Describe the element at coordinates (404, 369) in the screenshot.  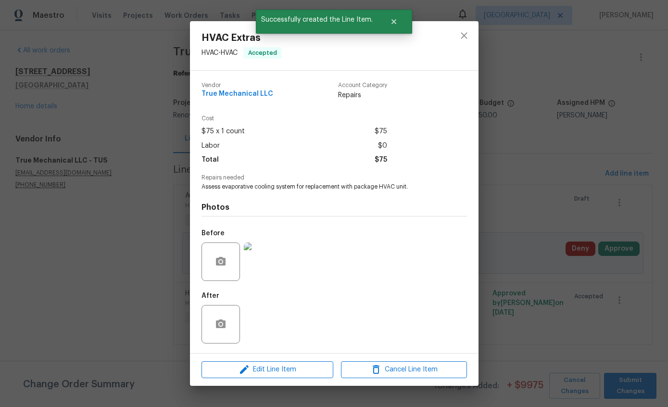
I see `button: Cancel Line Item` at that location.